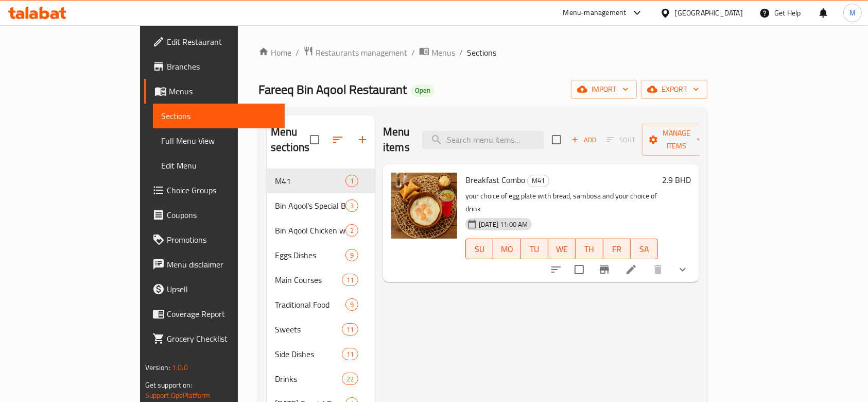 This screenshot has height=402, width=868. Describe the element at coordinates (351, 181) in the screenshot. I see `span: 1` at that location.